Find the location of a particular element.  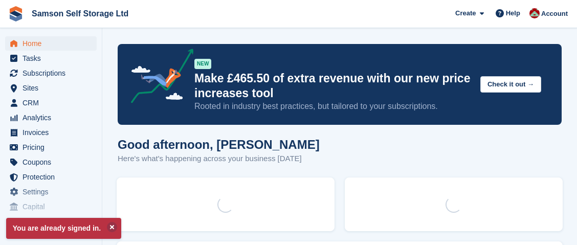

span: Coupons is located at coordinates (53, 162).